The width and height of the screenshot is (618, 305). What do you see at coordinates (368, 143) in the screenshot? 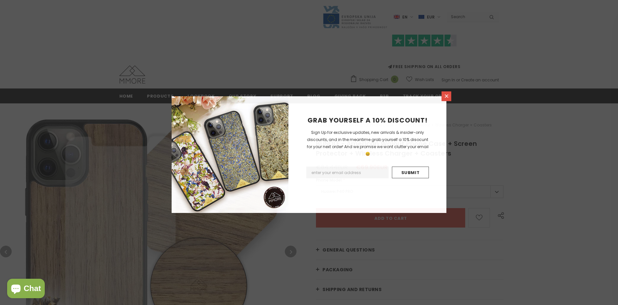
I see `span: Sign Up for exclusive updates, new arrivals & insider-only discounts, and in the meantime grab yo...` at bounding box center [368, 143].